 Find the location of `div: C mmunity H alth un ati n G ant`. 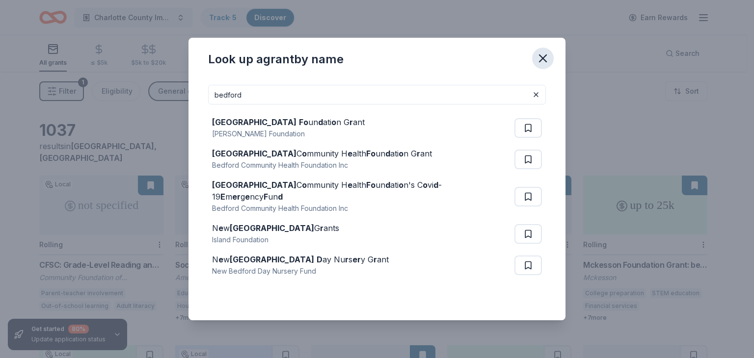

div: C mmunity H alth un ati n G ant is located at coordinates (322, 154).